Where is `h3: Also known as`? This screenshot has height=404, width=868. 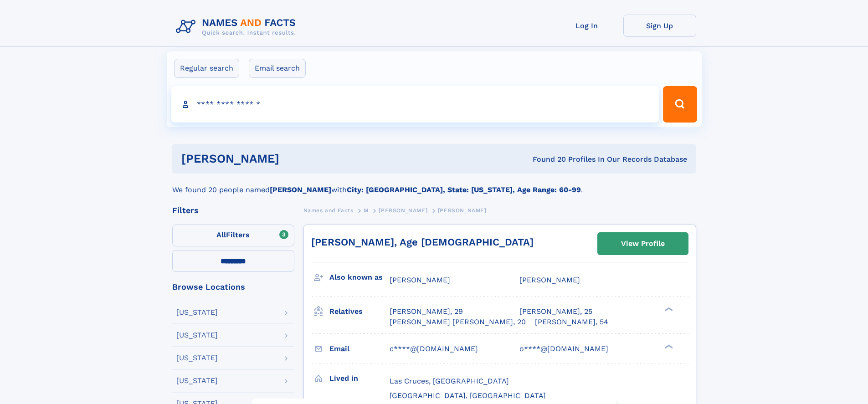
h3: Also known as is located at coordinates (360, 278).